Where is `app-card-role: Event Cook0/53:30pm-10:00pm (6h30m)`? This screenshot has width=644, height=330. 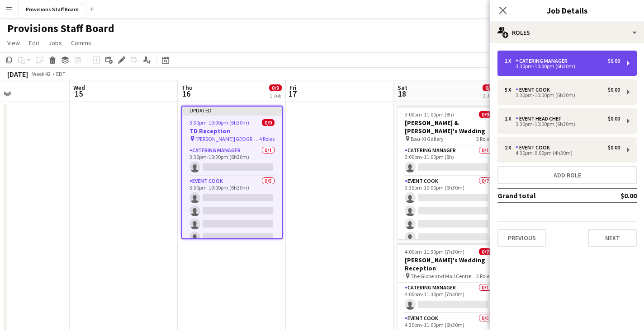 app-card-role: Event Cook0/53:30pm-10:00pm (6h30m) is located at coordinates (232, 218).